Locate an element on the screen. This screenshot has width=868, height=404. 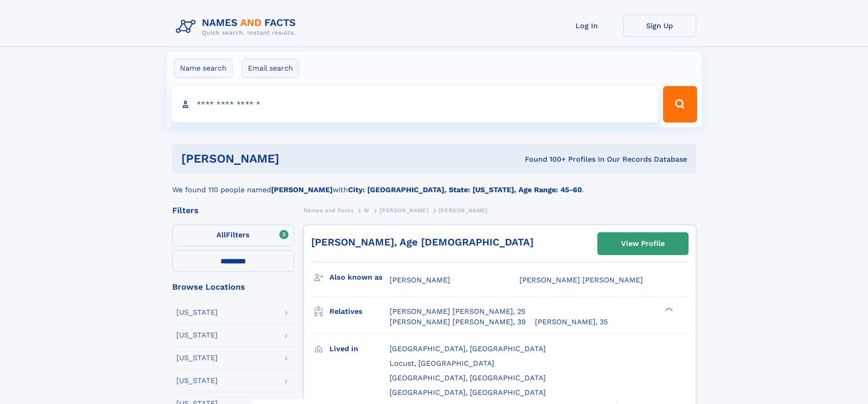
span: All is located at coordinates (221, 235).